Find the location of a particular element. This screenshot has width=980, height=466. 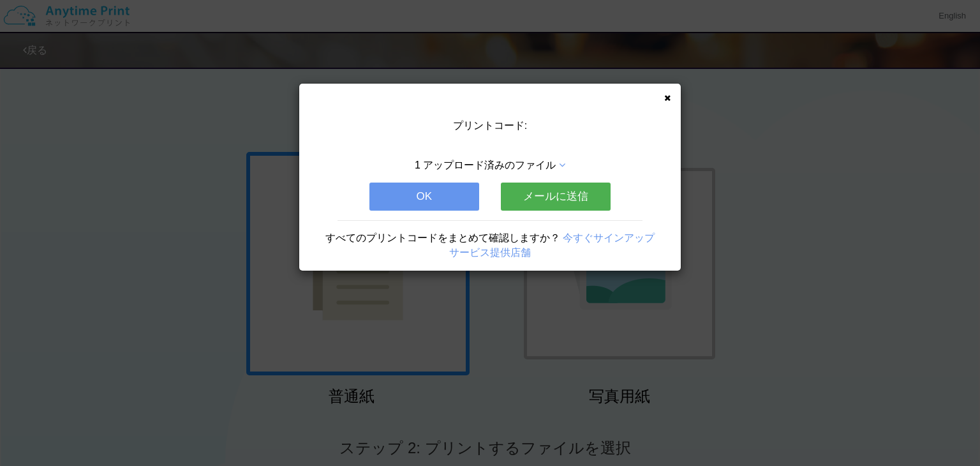

span: プリントコード: is located at coordinates (490, 125).